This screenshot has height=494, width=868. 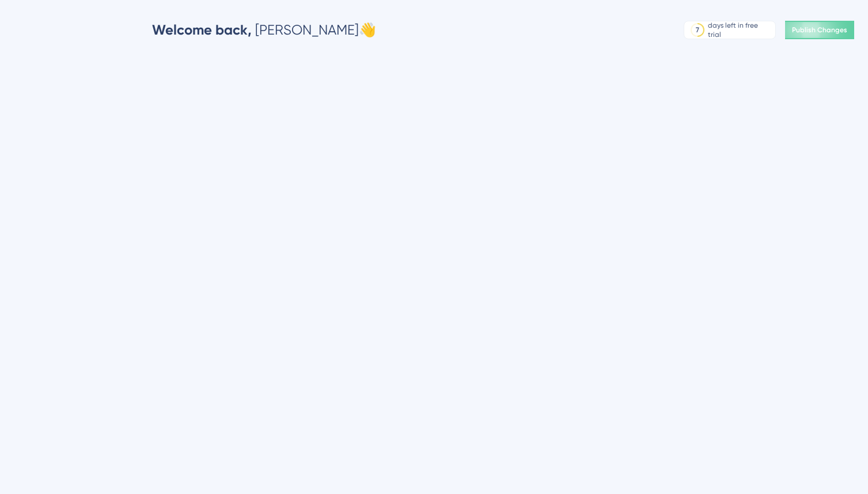 I want to click on span: Welcome back,, so click(x=201, y=29).